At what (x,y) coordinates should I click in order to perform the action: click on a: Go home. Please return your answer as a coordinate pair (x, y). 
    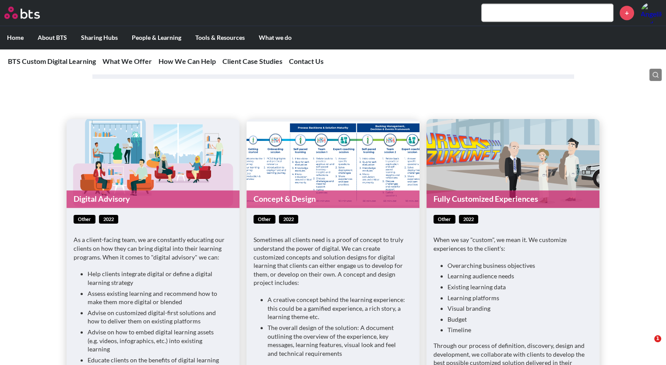
    Looking at the image, I should click on (30, 13).